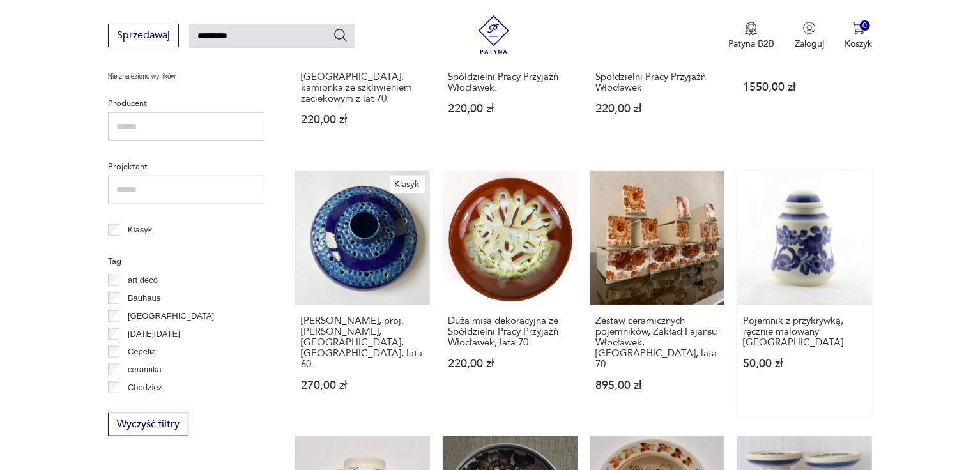  I want to click on img: Ikona koszyka, so click(859, 28).